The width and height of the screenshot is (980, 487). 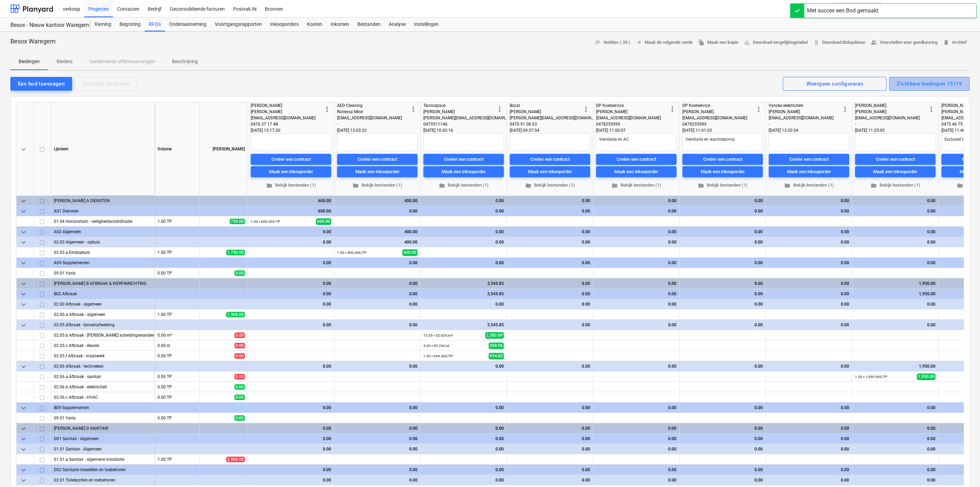 What do you see at coordinates (103, 325) in the screenshot?
I see `div: 02.05 Afbraak - binnenafwerking` at bounding box center [103, 325].